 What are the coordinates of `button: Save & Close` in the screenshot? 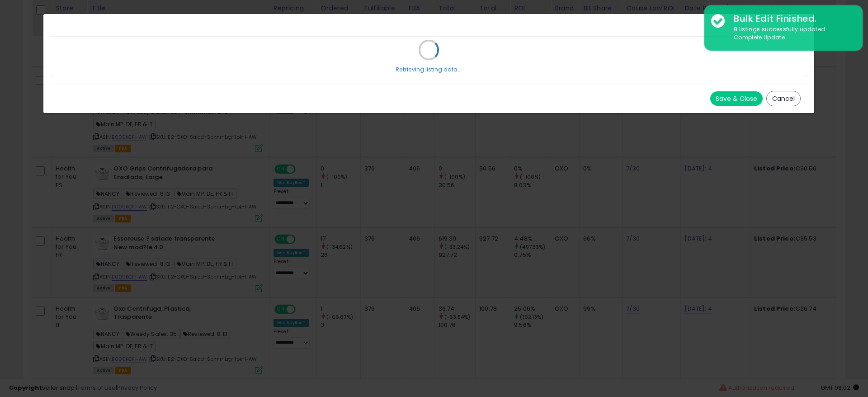 It's located at (737, 99).